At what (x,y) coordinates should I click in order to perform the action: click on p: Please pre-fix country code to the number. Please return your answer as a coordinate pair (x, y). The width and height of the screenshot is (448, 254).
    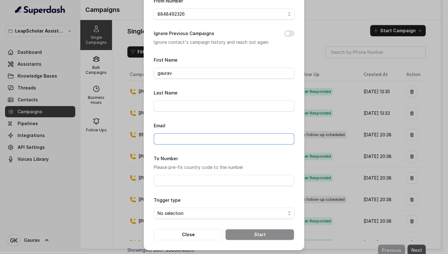
    Looking at the image, I should click on (224, 168).